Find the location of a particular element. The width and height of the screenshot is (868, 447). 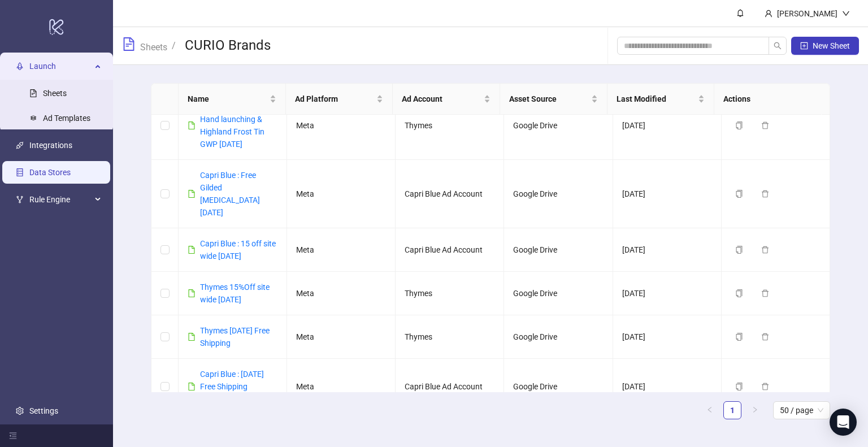

span: rocket is located at coordinates (20, 66).